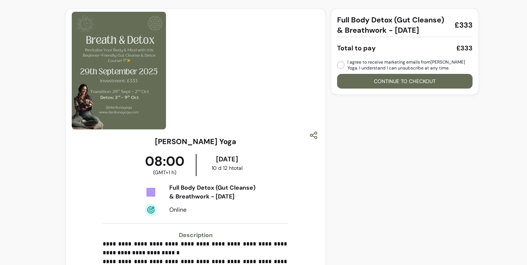 This screenshot has width=527, height=265. What do you see at coordinates (151, 192) in the screenshot?
I see `img: Tickets Icon` at bounding box center [151, 192].